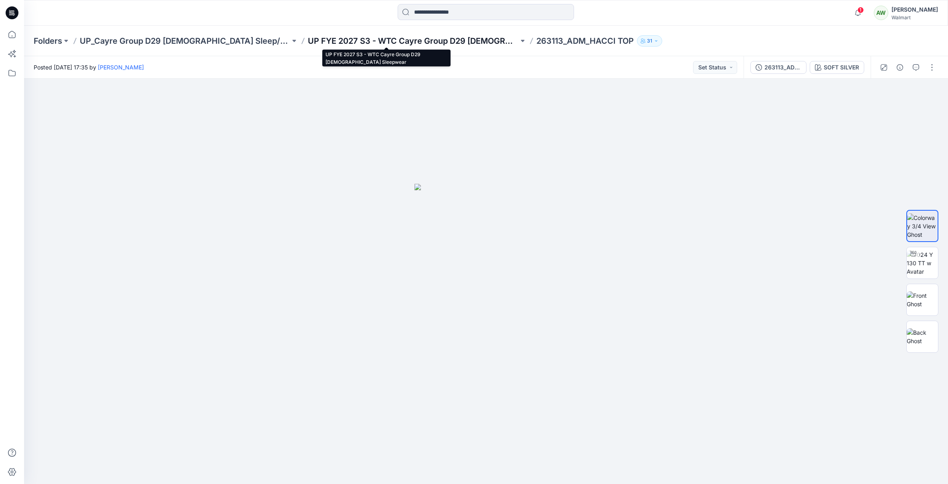  Describe the element at coordinates (915, 17) in the screenshot. I see `div: Walmart` at that location.